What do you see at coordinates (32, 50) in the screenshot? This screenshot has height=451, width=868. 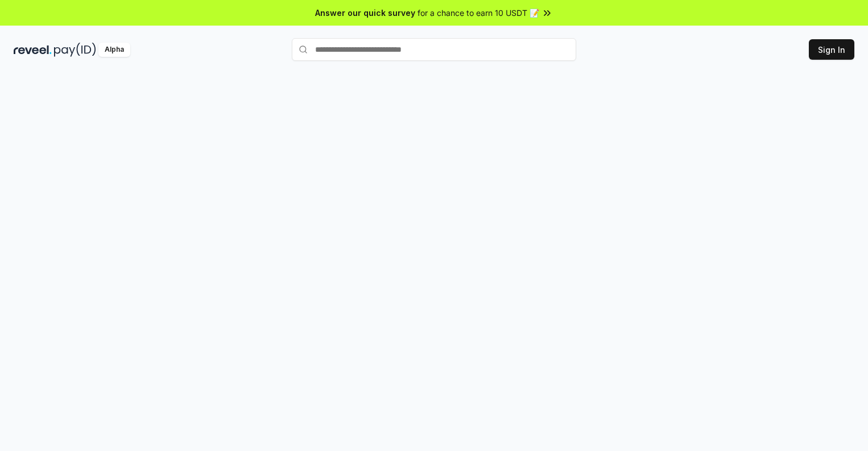 I see `img: reveel_dark` at bounding box center [32, 50].